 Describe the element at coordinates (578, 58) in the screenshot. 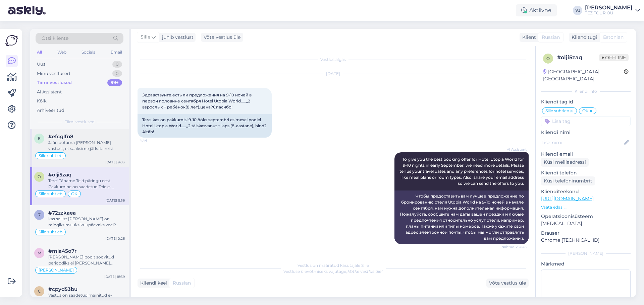

I see `div: # olji5zaq` at that location.